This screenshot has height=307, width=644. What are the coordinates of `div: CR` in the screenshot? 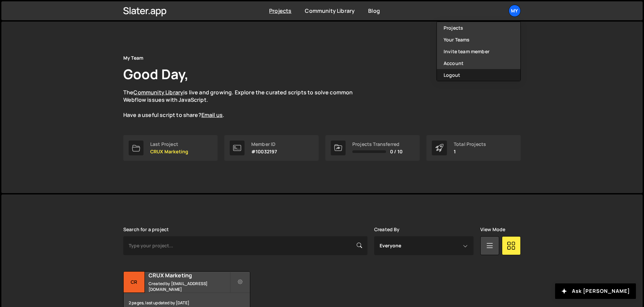 It's located at (134, 282).